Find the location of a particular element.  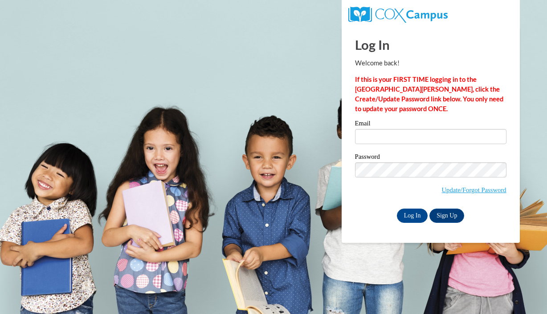

a: COX Campus is located at coordinates (397, 14).